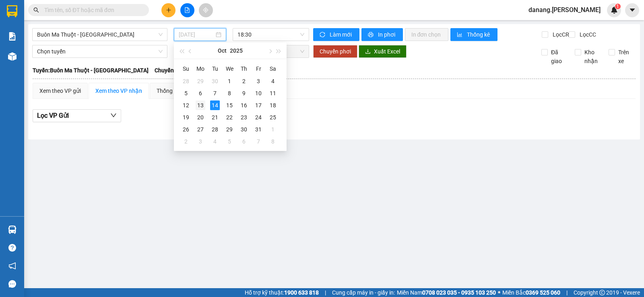  What do you see at coordinates (200, 129) in the screenshot?
I see `div: 27` at bounding box center [200, 129].